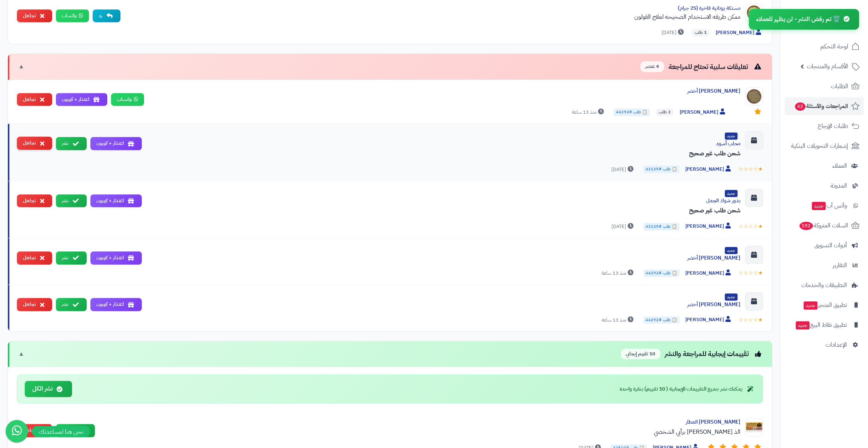 The image size is (868, 448). Describe the element at coordinates (824, 86) in the screenshot. I see `a: الطلبات` at that location.